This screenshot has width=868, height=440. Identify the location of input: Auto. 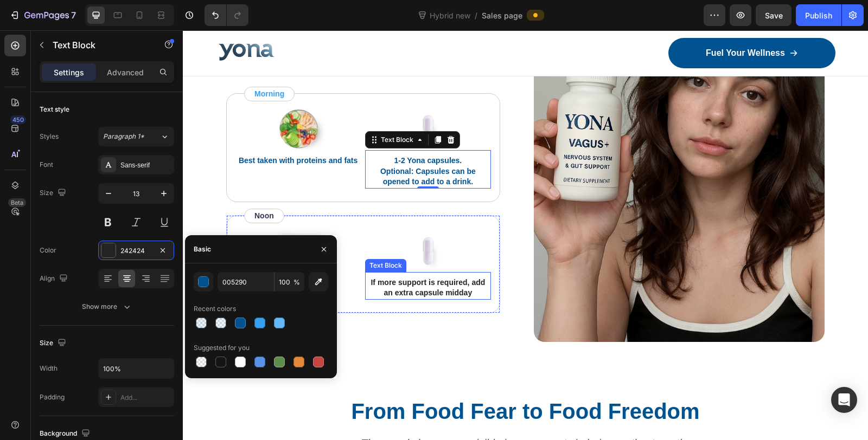
(136, 368).